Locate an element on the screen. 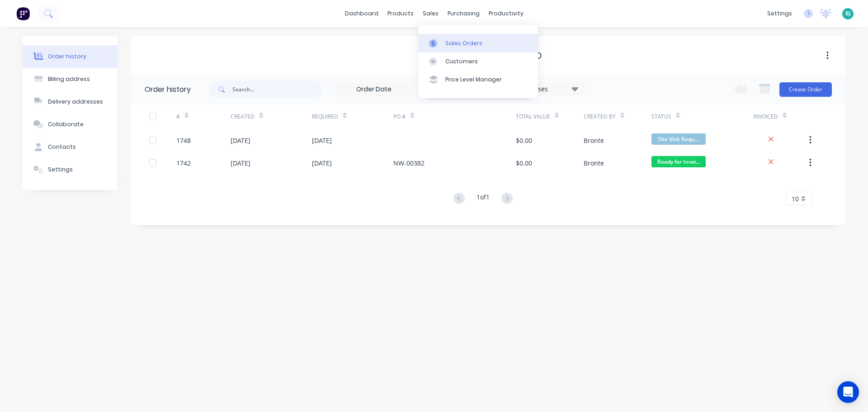 Image resolution: width=868 pixels, height=412 pixels. span: Site Visit Requ... is located at coordinates (678, 139).